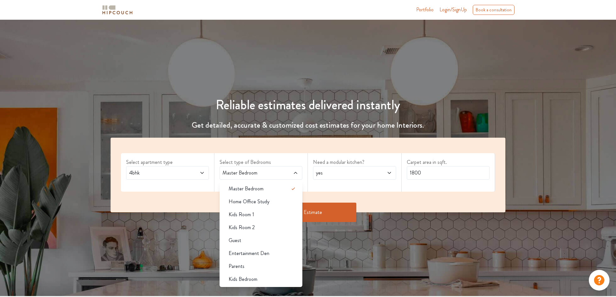 The image size is (616, 297). What do you see at coordinates (261, 162) in the screenshot?
I see `label: Select type of Bedrooms` at bounding box center [261, 162].